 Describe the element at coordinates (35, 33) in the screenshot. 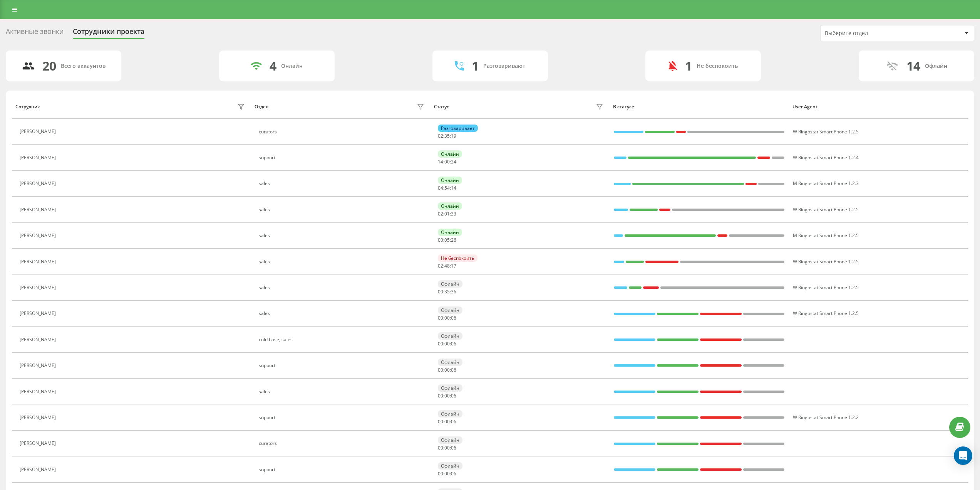

I see `div: Активные звонки` at that location.